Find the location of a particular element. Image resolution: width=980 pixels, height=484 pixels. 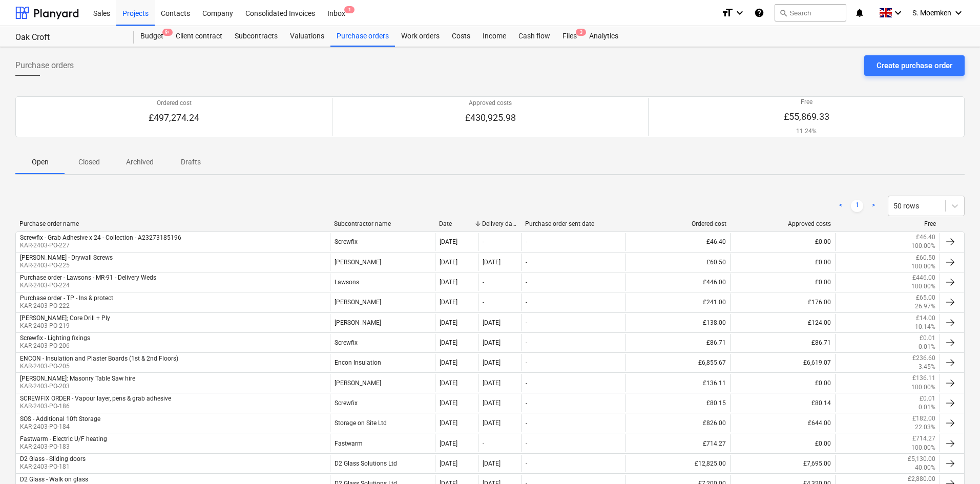

div: Lawsons is located at coordinates (382, 282).